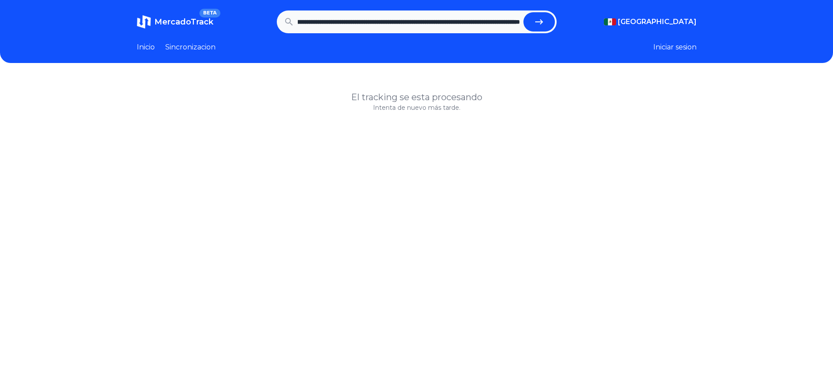 Image resolution: width=833 pixels, height=392 pixels. What do you see at coordinates (144, 22) in the screenshot?
I see `img: MercadoTrack` at bounding box center [144, 22].